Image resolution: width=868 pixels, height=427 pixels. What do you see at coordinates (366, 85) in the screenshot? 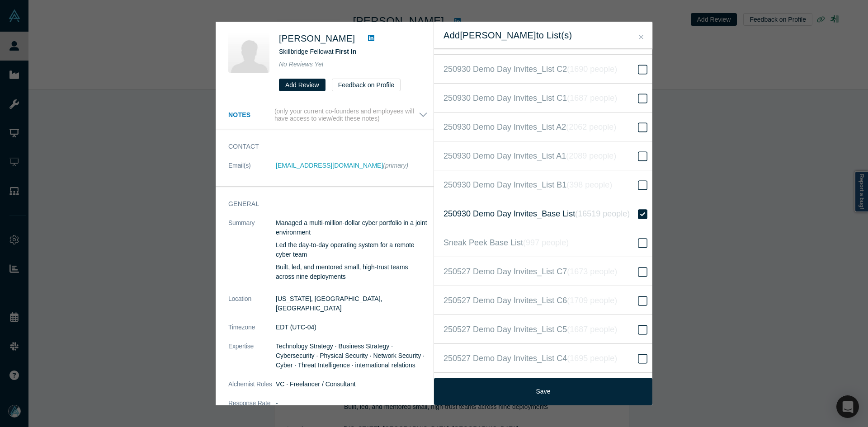
I see `button: Feedback on Profile` at bounding box center [366, 85].